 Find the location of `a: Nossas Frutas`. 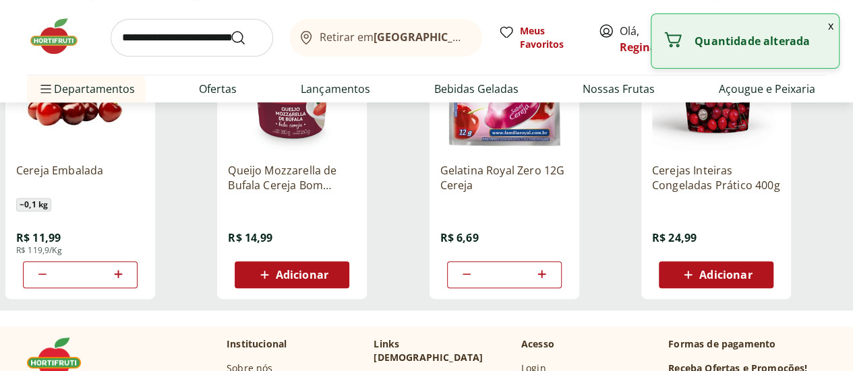

a: Nossas Frutas is located at coordinates (618, 89).